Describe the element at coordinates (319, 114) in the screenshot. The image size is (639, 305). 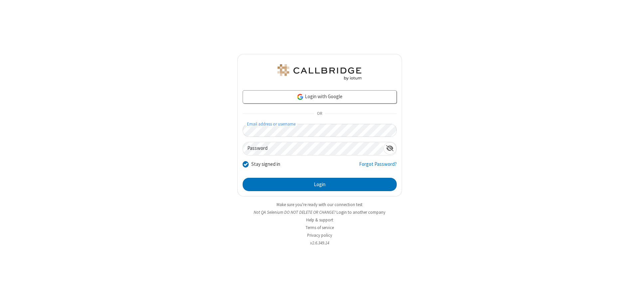
I see `span: OR` at that location.